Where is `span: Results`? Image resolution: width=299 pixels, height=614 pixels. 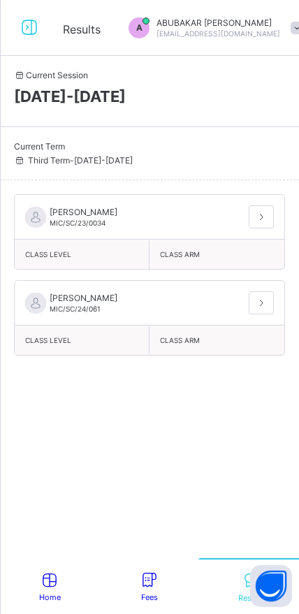 span: Results is located at coordinates (82, 29).